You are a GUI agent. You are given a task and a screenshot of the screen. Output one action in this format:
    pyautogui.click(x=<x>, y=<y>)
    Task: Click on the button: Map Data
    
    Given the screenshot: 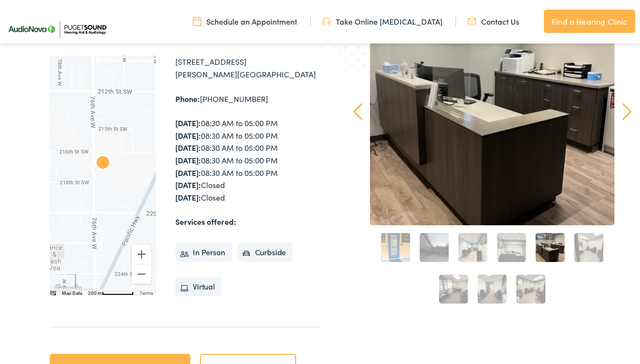 What is the action you would take?
    pyautogui.click(x=72, y=293)
    